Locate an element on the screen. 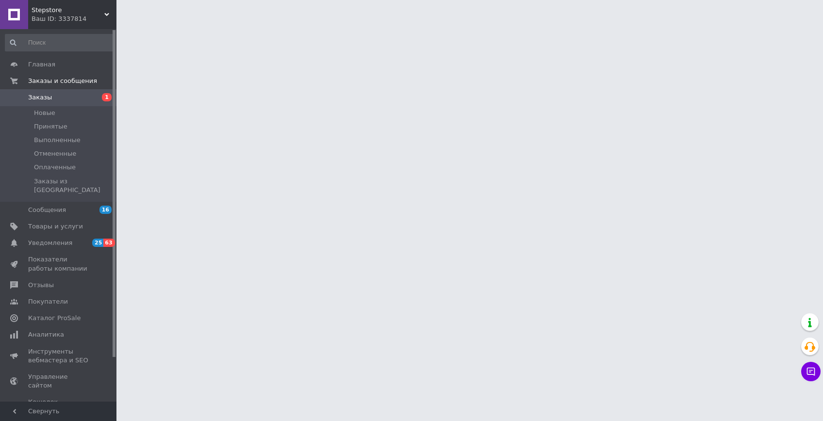 This screenshot has height=421, width=823. span: Оплаченные is located at coordinates (55, 167).